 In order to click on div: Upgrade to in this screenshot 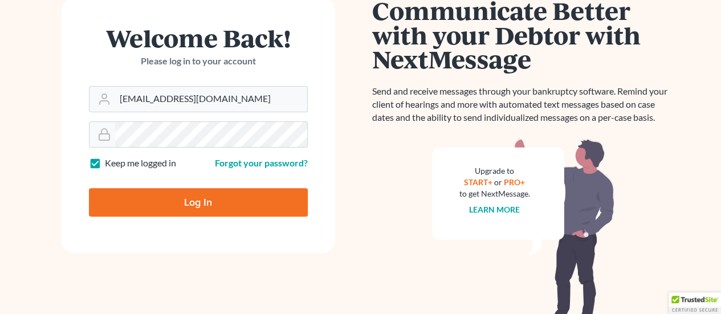, I will do `click(495, 171)`.